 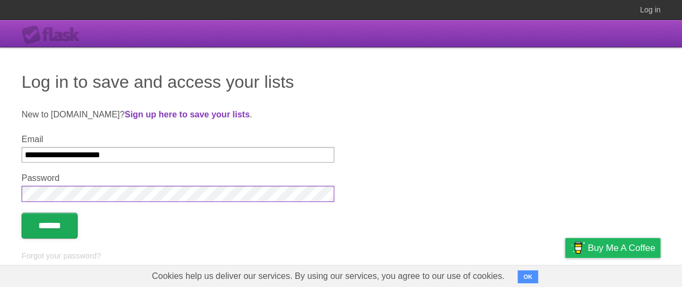 What do you see at coordinates (328, 277) in the screenshot?
I see `span: Cookies help us deliver our services. By using our services, you agree to our use of cookies.` at bounding box center [328, 277].